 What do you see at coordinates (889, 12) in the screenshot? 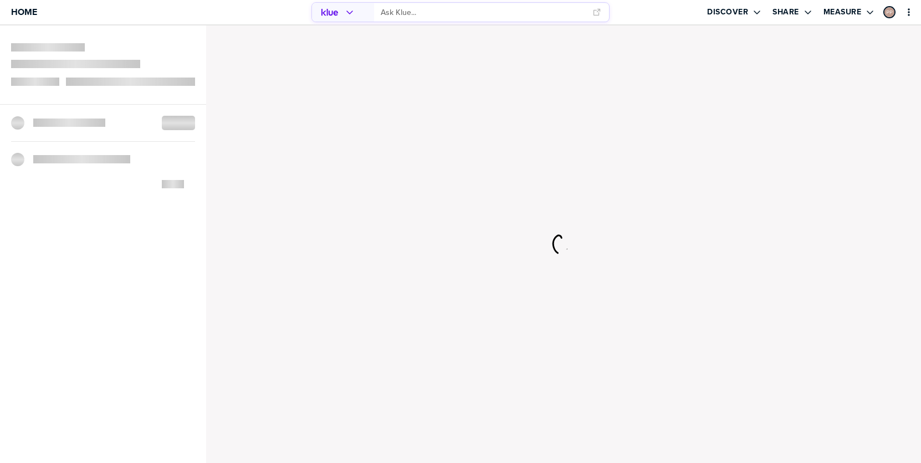
I see `a: Edit Profile` at bounding box center [889, 12].